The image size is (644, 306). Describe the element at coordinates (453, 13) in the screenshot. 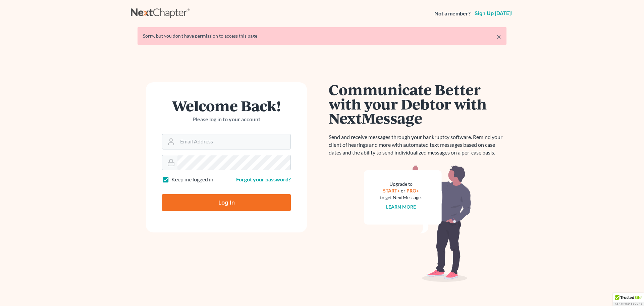

I see `strong: Not a member?` at that location.